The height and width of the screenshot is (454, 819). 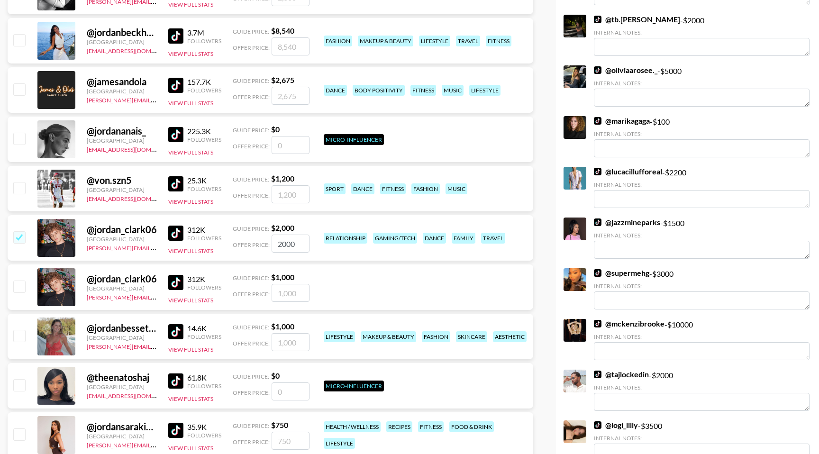 What do you see at coordinates (280, 425) in the screenshot?
I see `strong: $ 750` at bounding box center [280, 425].